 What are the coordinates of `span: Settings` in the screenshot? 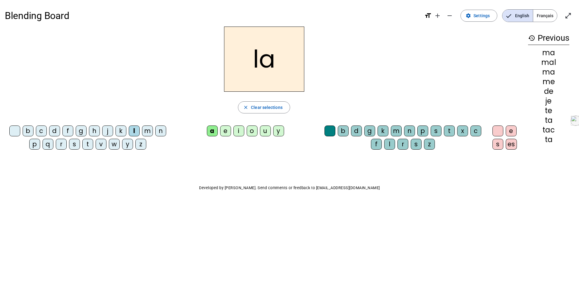 It's located at (482, 16).